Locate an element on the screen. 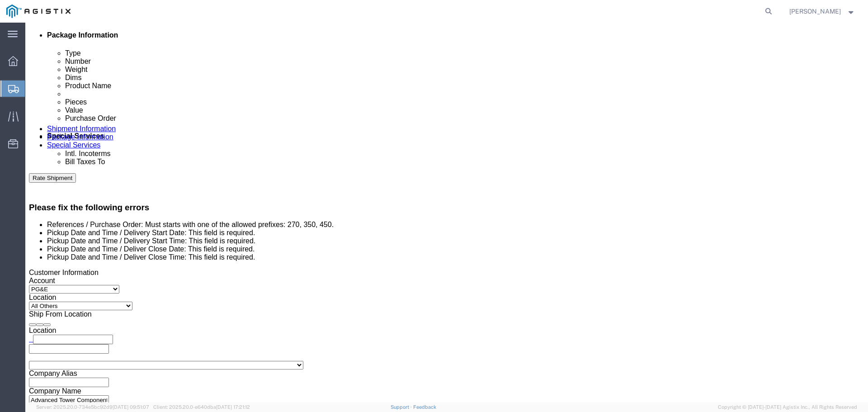 The height and width of the screenshot is (412, 868). a: Support is located at coordinates (402, 407).